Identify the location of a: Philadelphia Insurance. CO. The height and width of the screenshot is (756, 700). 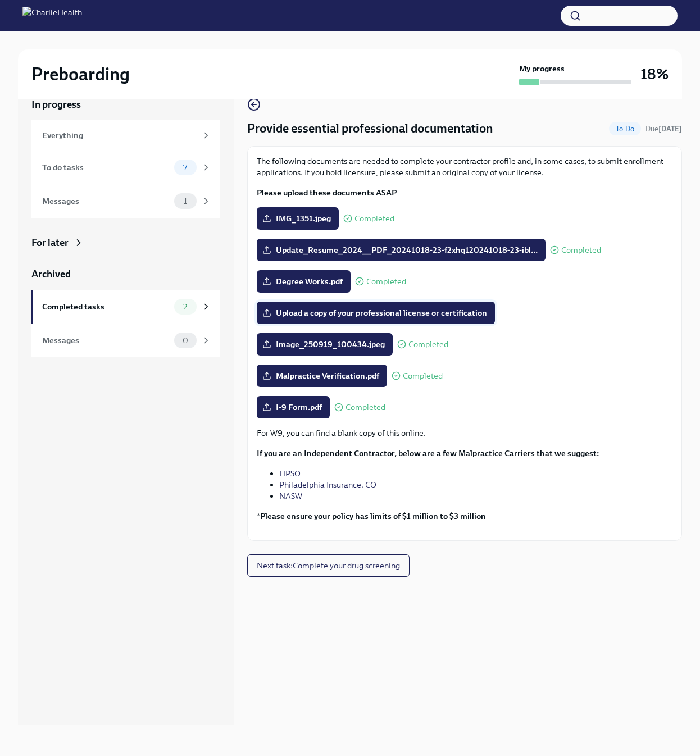
(328, 485).